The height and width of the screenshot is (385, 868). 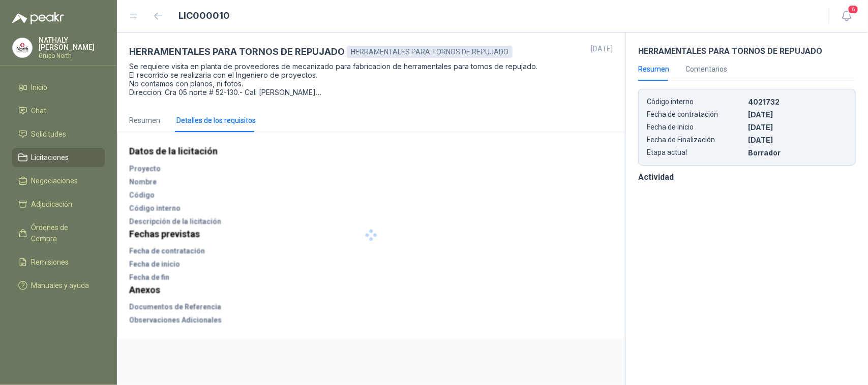 What do you see at coordinates (59, 111) in the screenshot?
I see `a: Chat` at bounding box center [59, 111].